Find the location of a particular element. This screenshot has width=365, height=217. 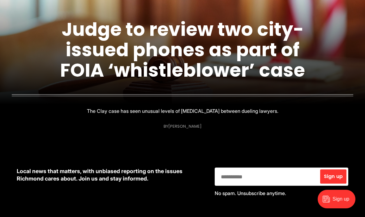

p: Local news that matters, with unbiased reporting on the issues Richmond cares about. Join us and ... is located at coordinates (111, 175).